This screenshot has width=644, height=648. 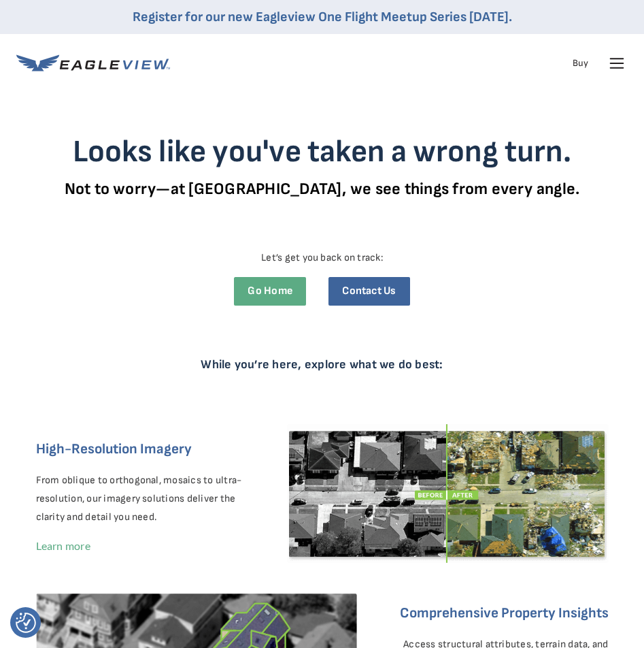 What do you see at coordinates (448, 493) in the screenshot?
I see `img: EagleView Imagery` at bounding box center [448, 493].